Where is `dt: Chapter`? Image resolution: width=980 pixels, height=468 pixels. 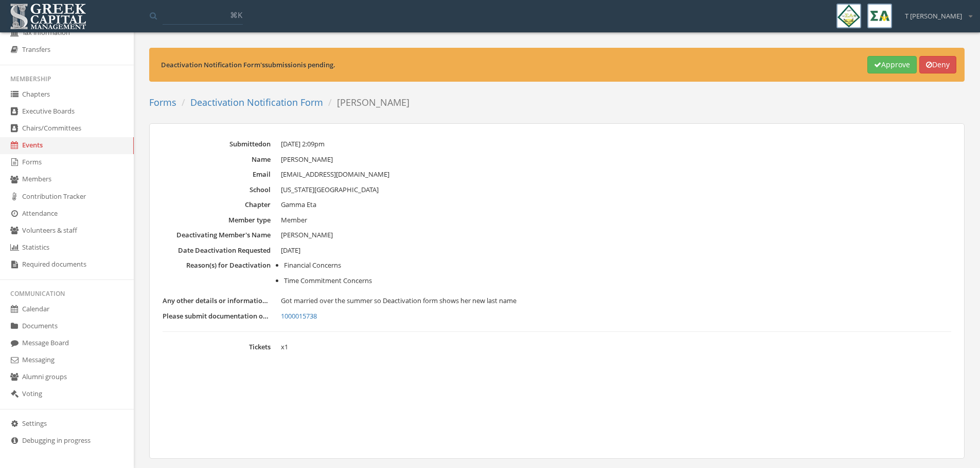 dt: Chapter is located at coordinates (217, 205).